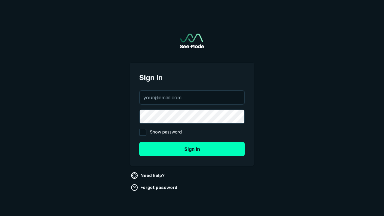  I want to click on a: Need help?, so click(148, 176).